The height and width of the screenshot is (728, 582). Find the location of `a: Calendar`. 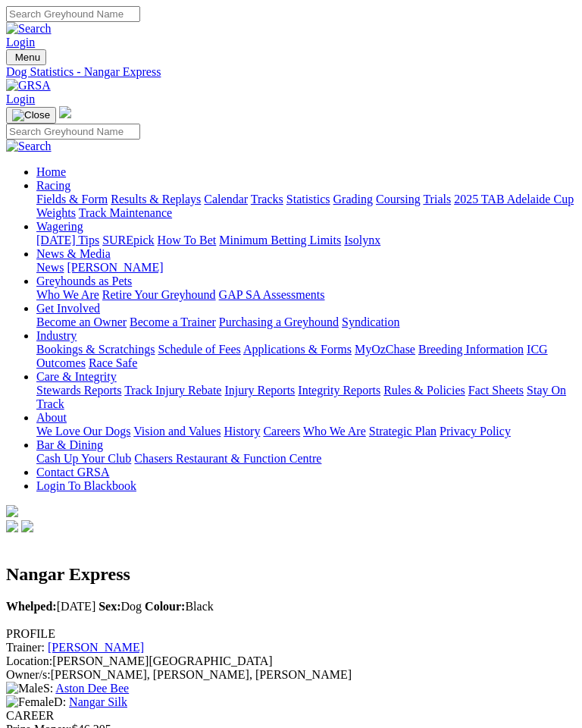

a: Calendar is located at coordinates (226, 199).